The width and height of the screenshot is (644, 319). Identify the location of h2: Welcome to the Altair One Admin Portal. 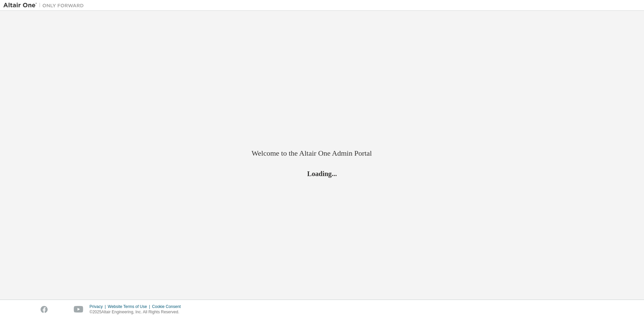
(322, 153).